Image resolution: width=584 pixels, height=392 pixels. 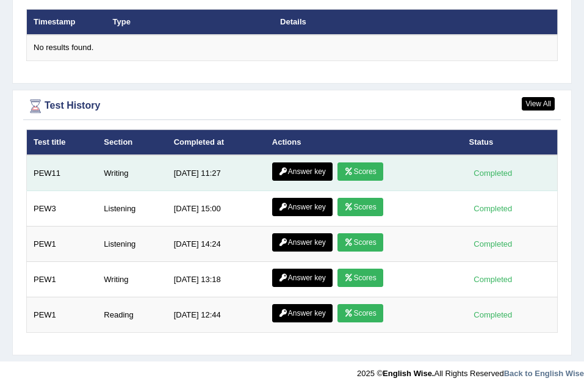 What do you see at coordinates (543, 373) in the screenshot?
I see `strong: Back to English Wise` at bounding box center [543, 373].